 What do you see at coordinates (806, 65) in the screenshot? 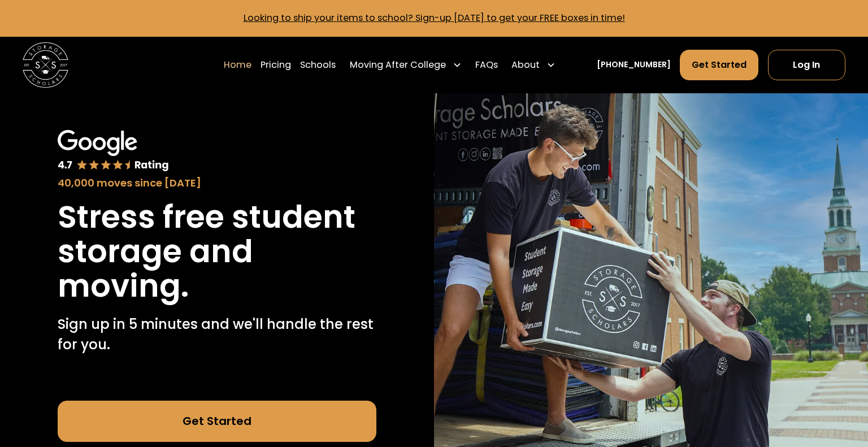
I see `a: Log In` at bounding box center [806, 65].